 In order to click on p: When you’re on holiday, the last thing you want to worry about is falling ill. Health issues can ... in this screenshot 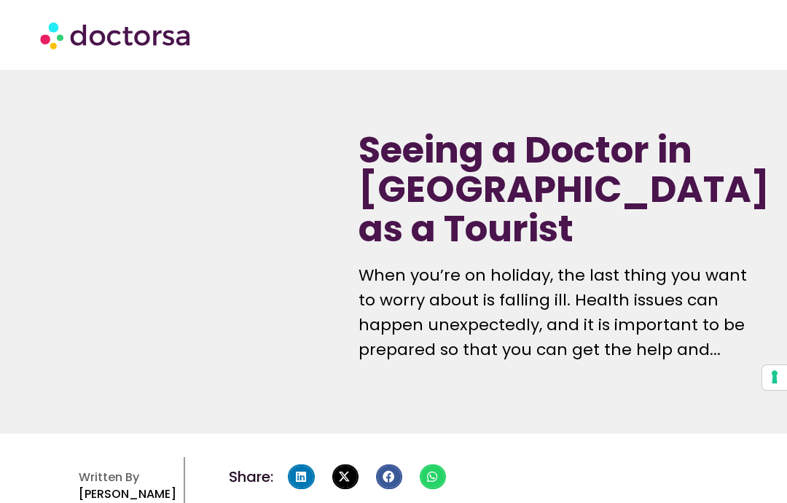, I will do `click(556, 312)`.